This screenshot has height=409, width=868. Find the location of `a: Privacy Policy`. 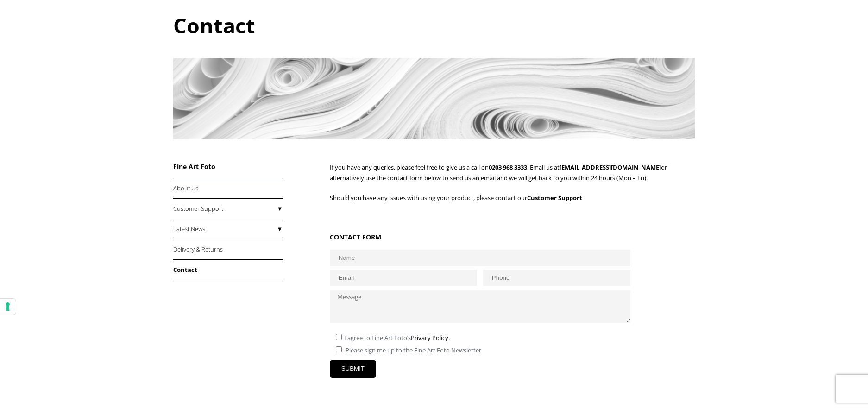

a: Privacy Policy is located at coordinates (429, 338).